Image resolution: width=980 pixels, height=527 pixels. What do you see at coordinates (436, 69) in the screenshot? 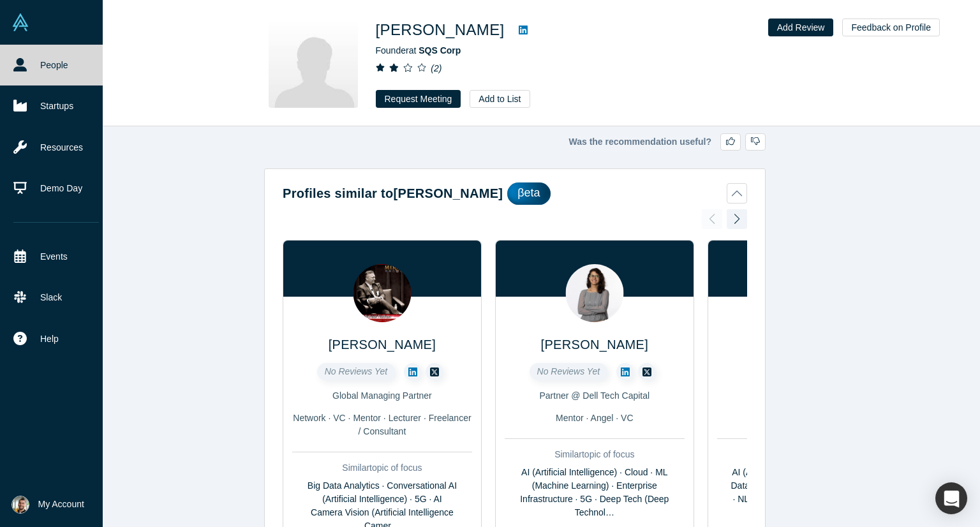
I see `i: ( 2 )` at bounding box center [436, 69].